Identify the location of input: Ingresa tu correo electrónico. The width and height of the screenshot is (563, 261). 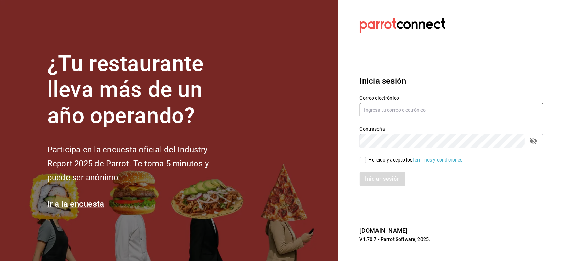
(451, 110).